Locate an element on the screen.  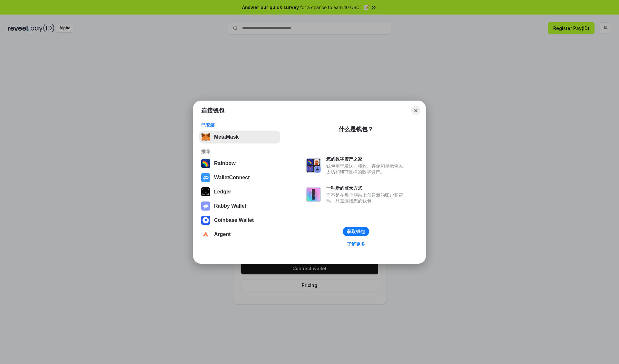
button: WalletConnect is located at coordinates (240, 177).